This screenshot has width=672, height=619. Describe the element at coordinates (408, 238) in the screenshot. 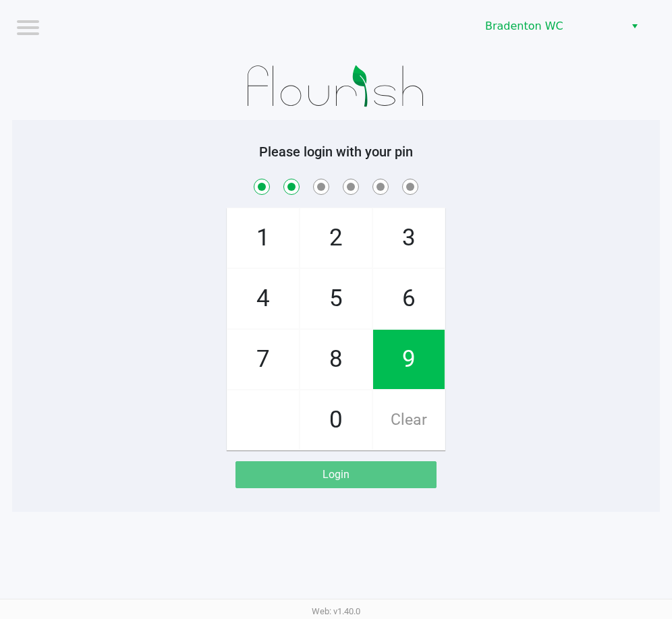

I see `span: 3` at that location.